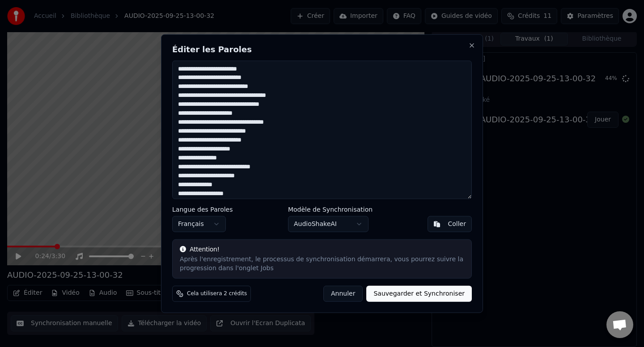 This screenshot has width=644, height=347. I want to click on label: Langue des Paroles, so click(202, 209).